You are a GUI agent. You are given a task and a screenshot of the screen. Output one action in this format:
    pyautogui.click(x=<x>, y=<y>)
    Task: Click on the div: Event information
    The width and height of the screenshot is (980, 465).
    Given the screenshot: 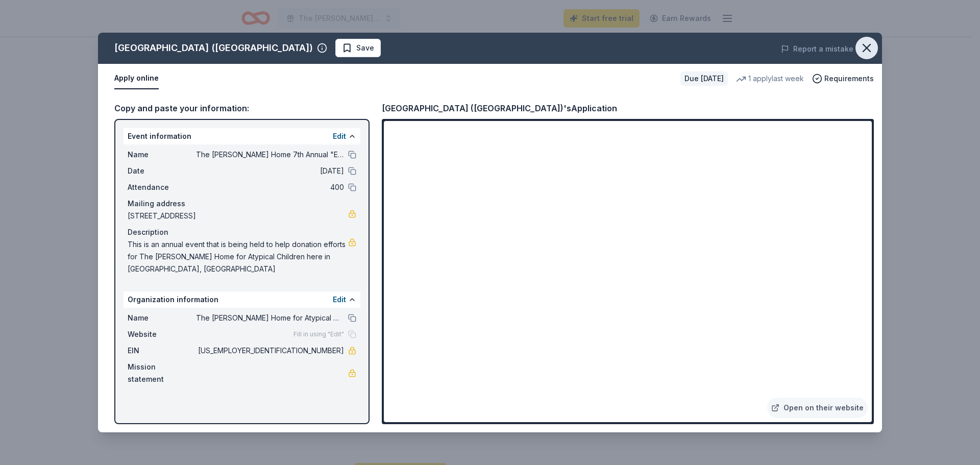 What is the action you would take?
    pyautogui.click(x=242, y=136)
    